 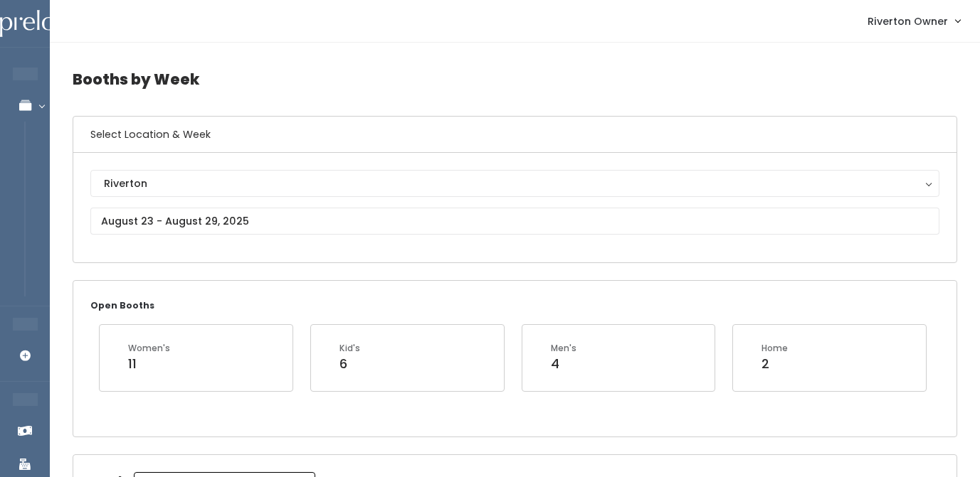 What do you see at coordinates (564, 364) in the screenshot?
I see `div: 4` at bounding box center [564, 364].